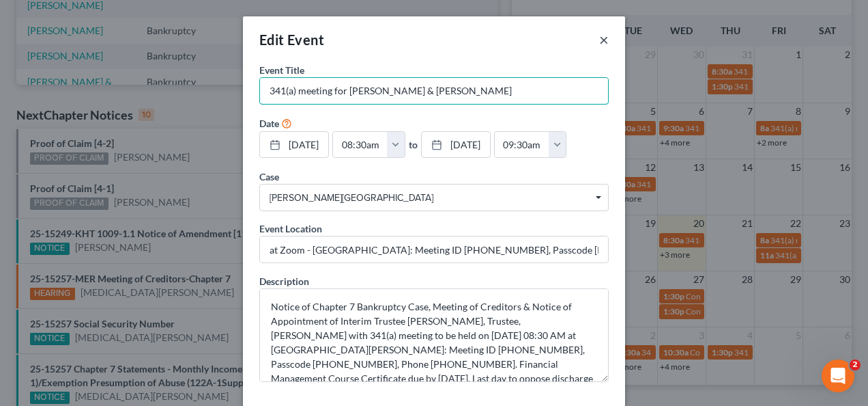 This screenshot has width=868, height=406. What do you see at coordinates (413, 144) in the screenshot?
I see `label: to` at bounding box center [413, 144].